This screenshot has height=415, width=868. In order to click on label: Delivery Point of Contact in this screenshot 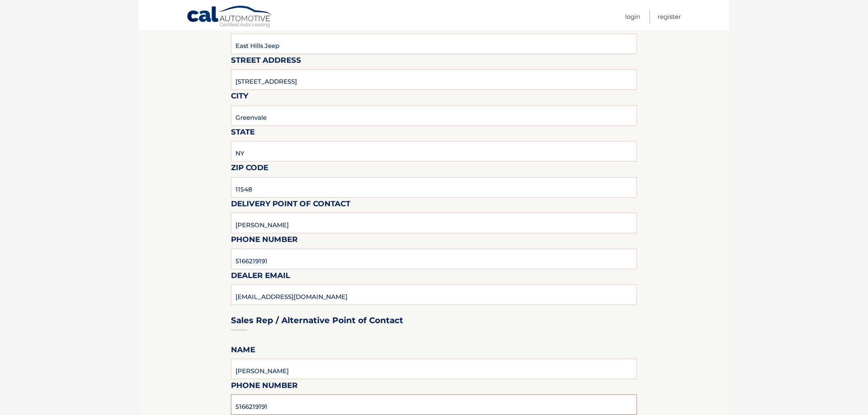, I will do `click(291, 205)`.